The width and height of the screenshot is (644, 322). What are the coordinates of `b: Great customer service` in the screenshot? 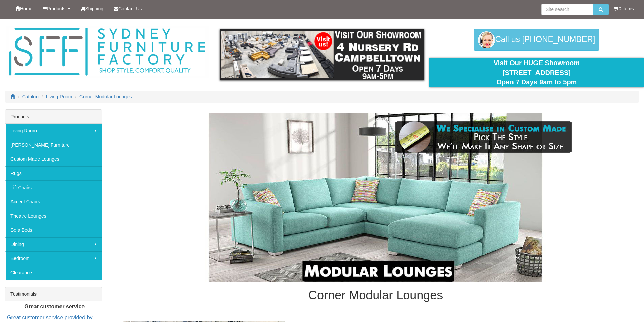 It's located at (54, 306).